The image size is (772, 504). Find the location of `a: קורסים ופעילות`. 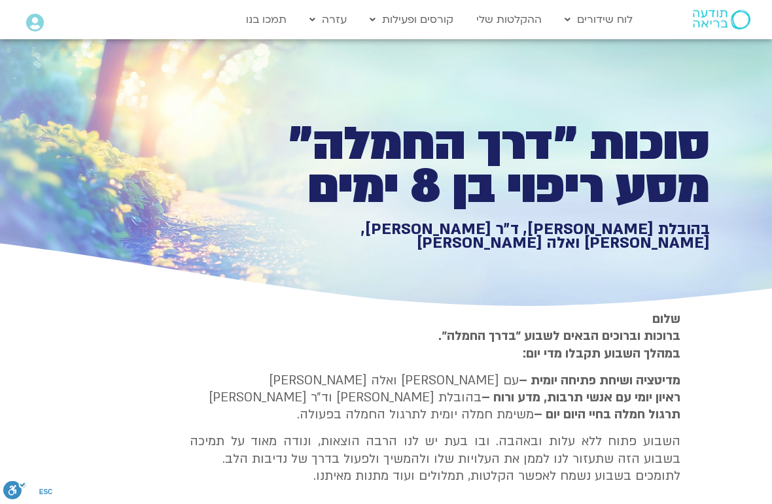

a: קורסים ופעילות is located at coordinates (411, 20).